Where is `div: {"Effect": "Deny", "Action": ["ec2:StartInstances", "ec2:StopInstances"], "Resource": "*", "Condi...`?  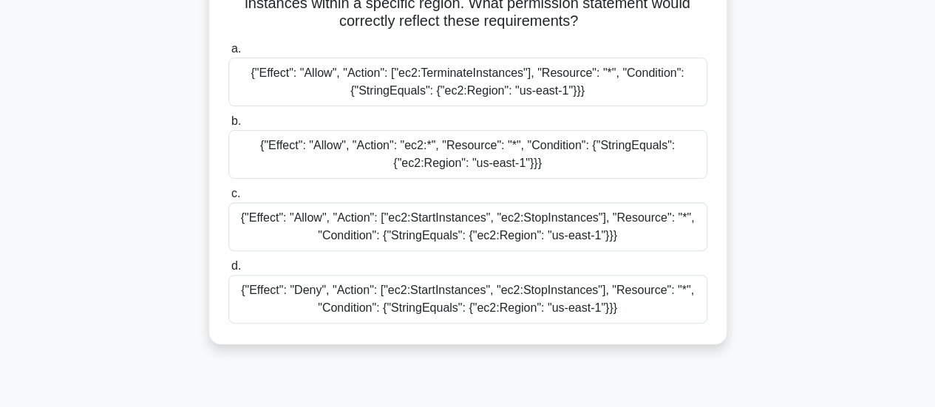
div: {"Effect": "Deny", "Action": ["ec2:StartInstances", "ec2:StopInstances"], "Resource": "*", "Condi... is located at coordinates (468, 299).